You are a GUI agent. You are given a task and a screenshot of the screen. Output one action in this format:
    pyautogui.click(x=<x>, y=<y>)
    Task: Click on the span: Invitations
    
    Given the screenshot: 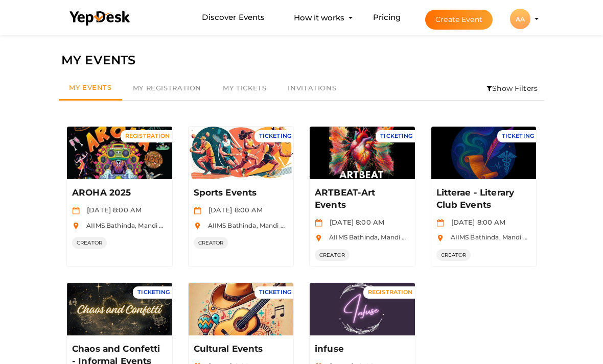 What is the action you would take?
    pyautogui.click(x=312, y=88)
    